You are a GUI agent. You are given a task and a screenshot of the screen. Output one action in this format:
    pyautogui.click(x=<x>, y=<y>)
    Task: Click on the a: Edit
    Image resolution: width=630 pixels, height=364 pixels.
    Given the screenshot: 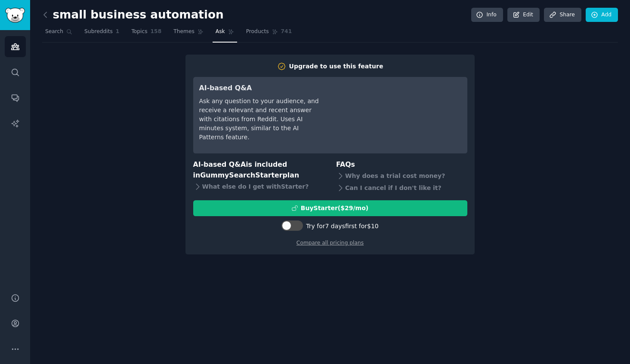 What is the action you would take?
    pyautogui.click(x=523, y=15)
    